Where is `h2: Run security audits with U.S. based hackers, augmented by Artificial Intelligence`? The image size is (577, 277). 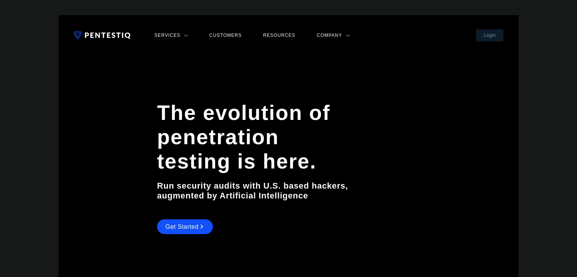
h2: Run security audits with U.S. based hackers, augmented by Artificial Intelligence is located at coordinates (258, 191).